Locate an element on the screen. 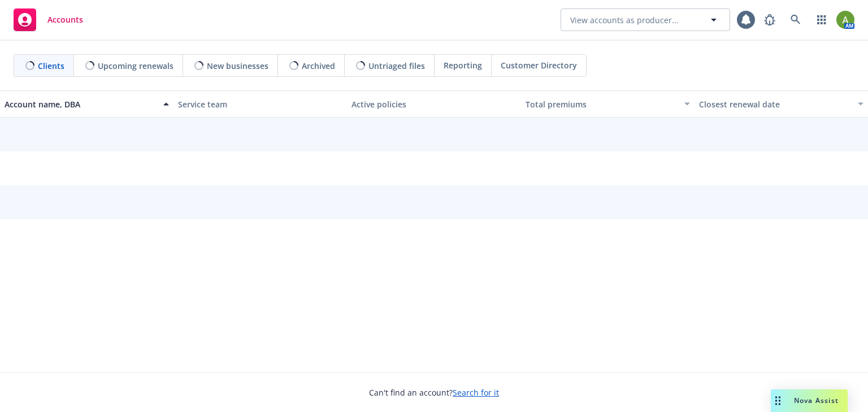  button: Closest renewal date is located at coordinates (781, 104).